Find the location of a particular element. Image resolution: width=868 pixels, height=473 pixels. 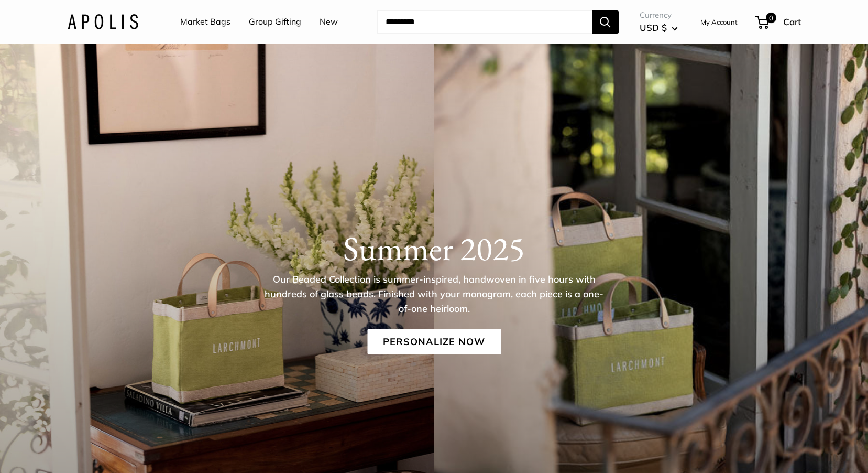

button: Search is located at coordinates (605, 22).